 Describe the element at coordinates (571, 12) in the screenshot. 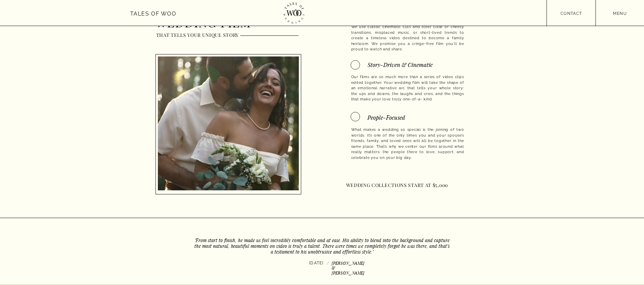

I see `nav: contact` at that location.